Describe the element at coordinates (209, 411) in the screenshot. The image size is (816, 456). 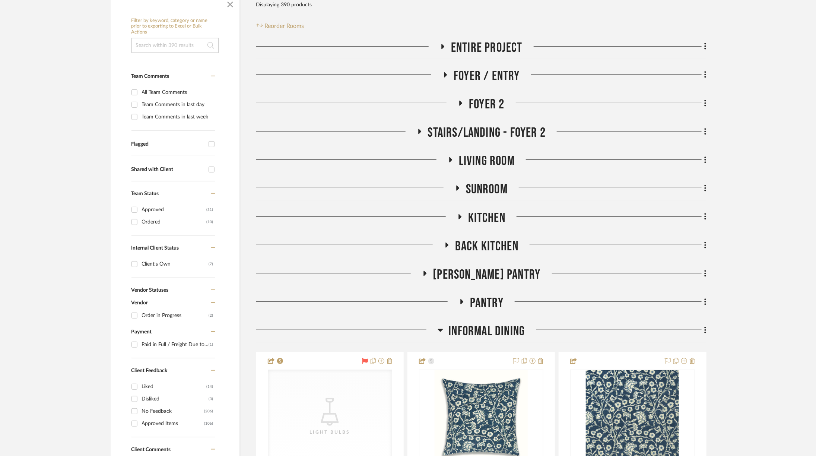
I see `div: (206)` at that location.